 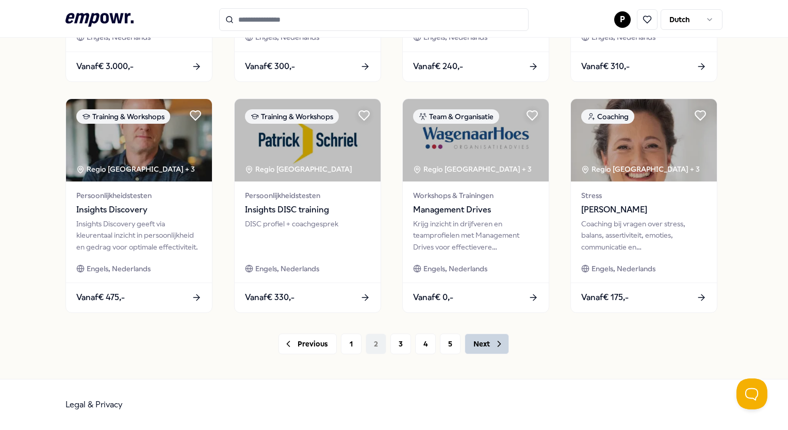 What do you see at coordinates (438, 67) in the screenshot?
I see `span: Vanaf € 240,-` at bounding box center [438, 67].